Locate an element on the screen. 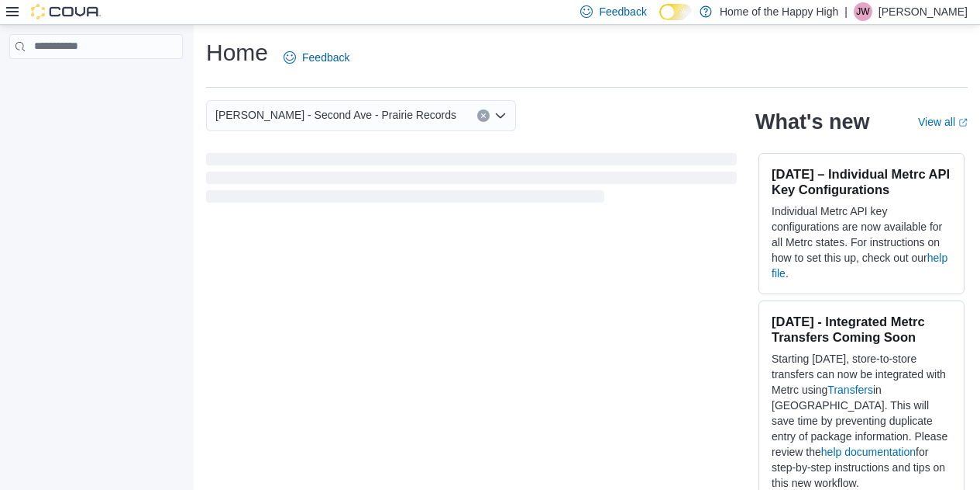 This screenshot has width=980, height=490. span: Loading is located at coordinates (472, 181).